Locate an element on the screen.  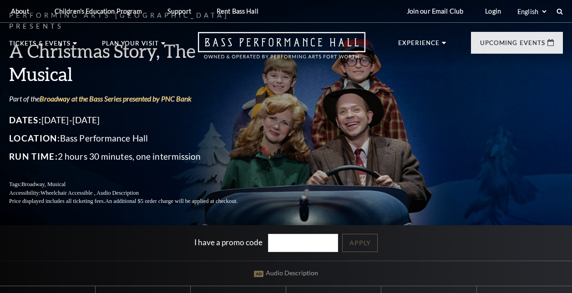
select: Select: is located at coordinates (531, 11).